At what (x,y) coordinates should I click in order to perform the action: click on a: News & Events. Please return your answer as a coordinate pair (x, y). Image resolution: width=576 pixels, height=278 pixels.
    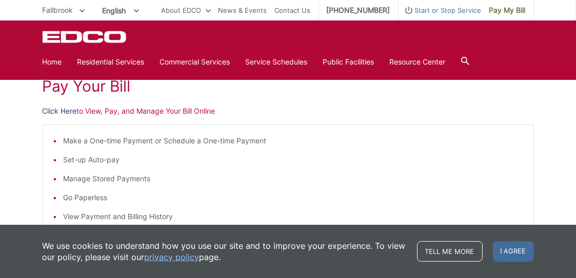
    Looking at the image, I should click on (242, 10).